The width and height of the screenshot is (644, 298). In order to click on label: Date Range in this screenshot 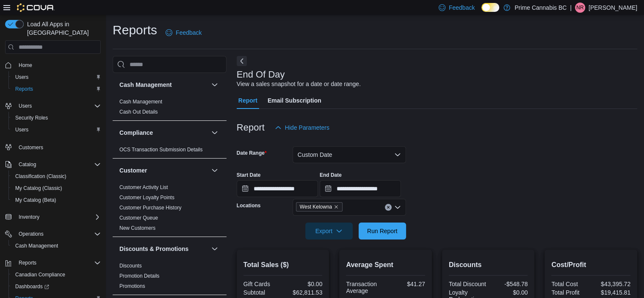, I will do `click(251, 153)`.